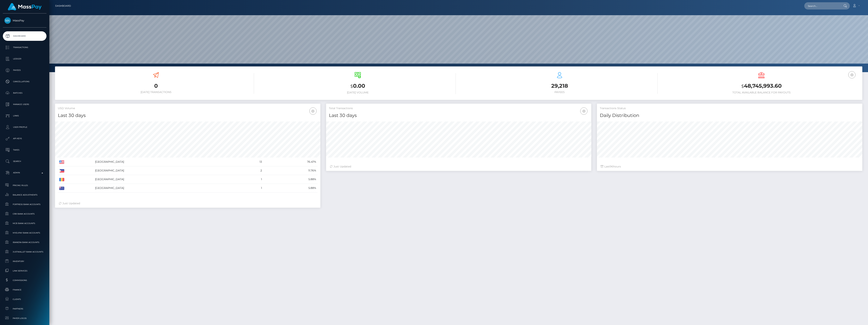 The height and width of the screenshot is (325, 868). I want to click on a: Fortress Bank Accounts, so click(24, 204).